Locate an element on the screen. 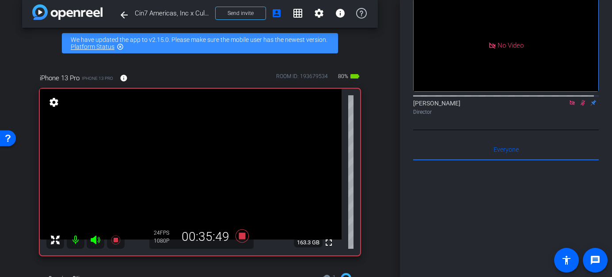 Image resolution: width=612 pixels, height=277 pixels. div: 24 is located at coordinates (165, 233).